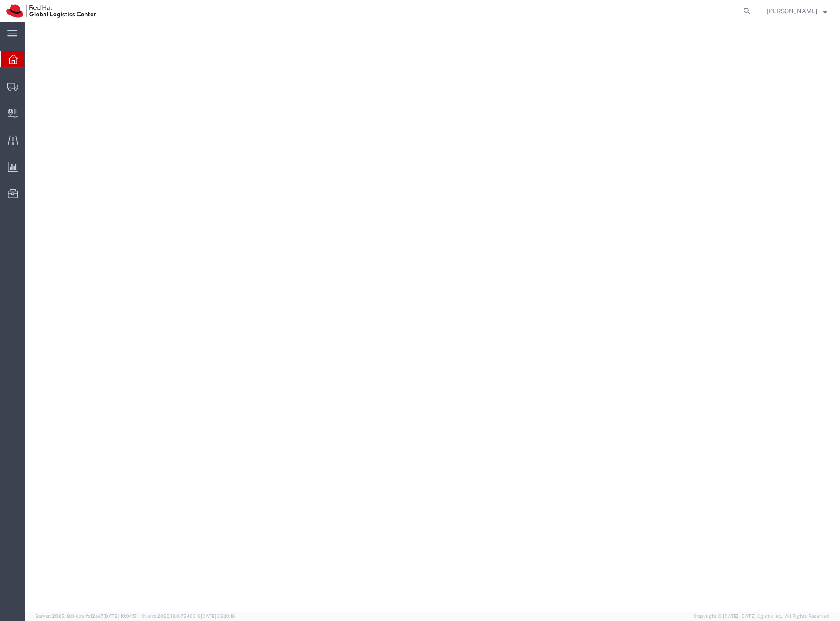 The width and height of the screenshot is (840, 621). What do you see at coordinates (51, 11) in the screenshot?
I see `img: logo` at bounding box center [51, 11].